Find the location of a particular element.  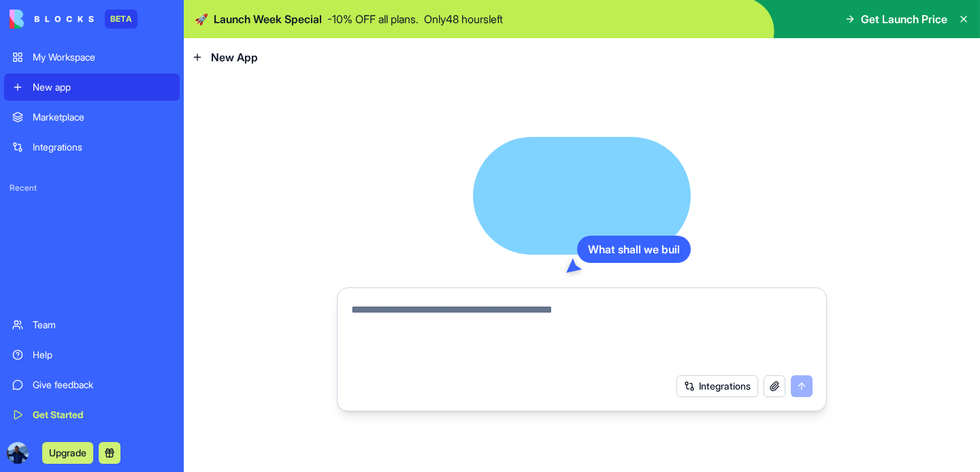

span: Launch Week Special is located at coordinates (268, 19).